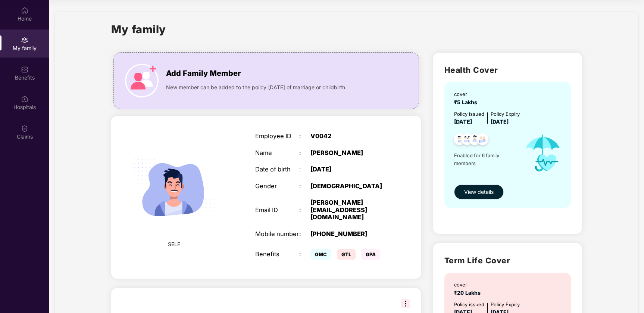 This screenshot has height=313, width=644. I want to click on div: Name, so click(277, 153).